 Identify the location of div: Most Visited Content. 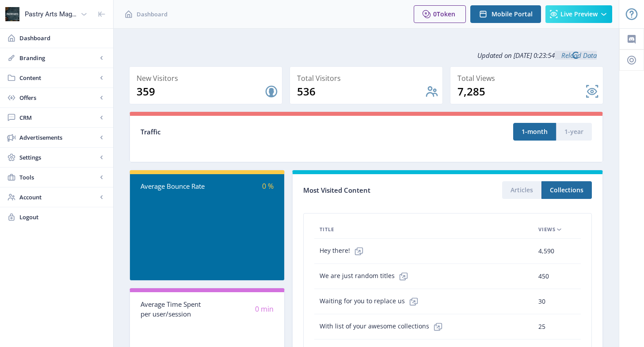
(375, 190).